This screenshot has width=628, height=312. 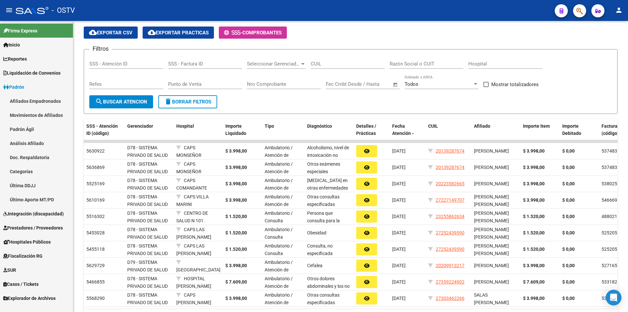 I want to click on h3: Filtros, so click(x=100, y=49).